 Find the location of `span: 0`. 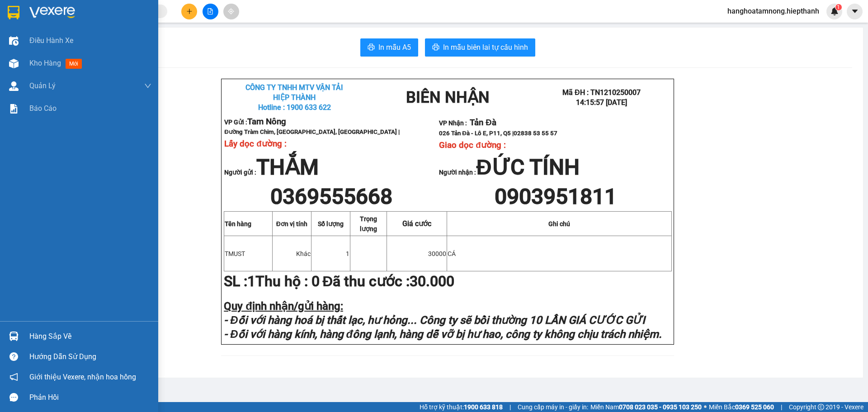

span: 0 is located at coordinates (315, 281).